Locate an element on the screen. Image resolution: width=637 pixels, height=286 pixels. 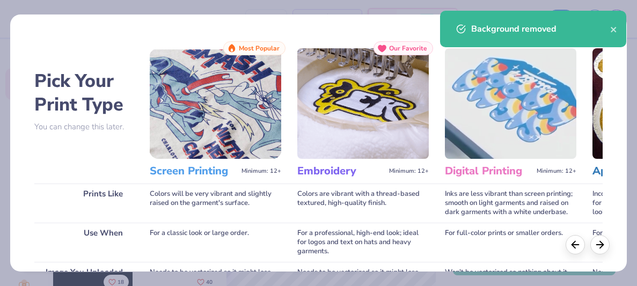
img: Embroidery is located at coordinates (363, 104).